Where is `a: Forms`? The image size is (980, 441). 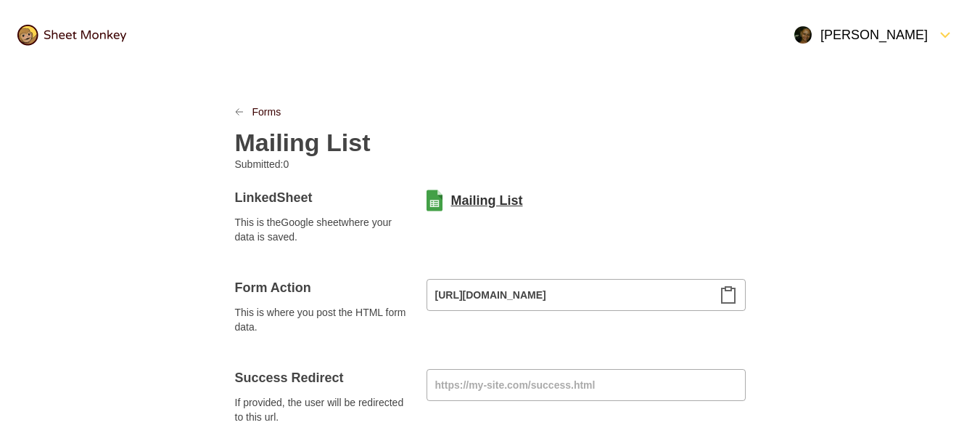 a: Forms is located at coordinates (267, 112).